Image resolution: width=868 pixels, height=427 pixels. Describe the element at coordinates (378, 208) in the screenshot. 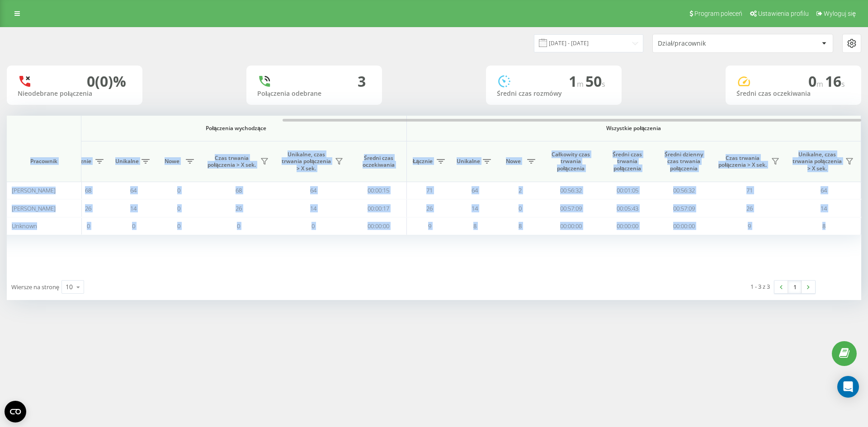

I see `td: 00:00:17` at that location.